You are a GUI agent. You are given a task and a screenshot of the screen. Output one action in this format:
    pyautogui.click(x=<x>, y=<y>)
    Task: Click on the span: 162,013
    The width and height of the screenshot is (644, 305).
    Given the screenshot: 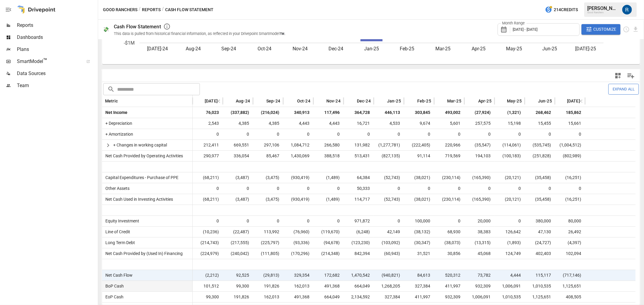 What is the action you would take?
    pyautogui.click(x=302, y=286)
    